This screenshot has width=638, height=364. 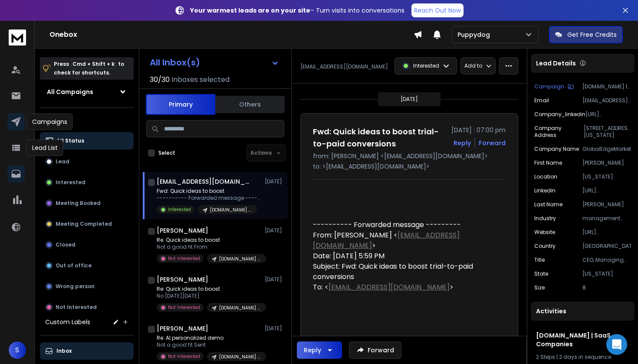 What do you see at coordinates (17, 38) in the screenshot?
I see `img: logo` at bounding box center [17, 38].